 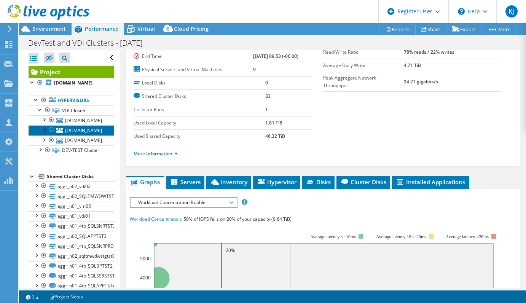 What do you see at coordinates (71, 186) in the screenshot?
I see `a: aggr_n02_vdi02` at bounding box center [71, 186].